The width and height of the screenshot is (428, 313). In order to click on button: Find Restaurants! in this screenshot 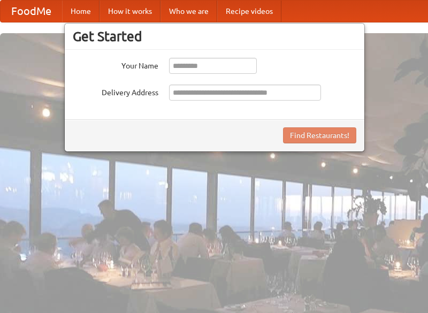, I will do `click(320, 136)`.